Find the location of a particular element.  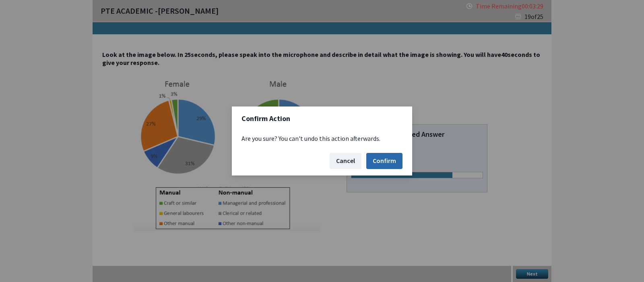

header: Confirm Action is located at coordinates (322, 118).